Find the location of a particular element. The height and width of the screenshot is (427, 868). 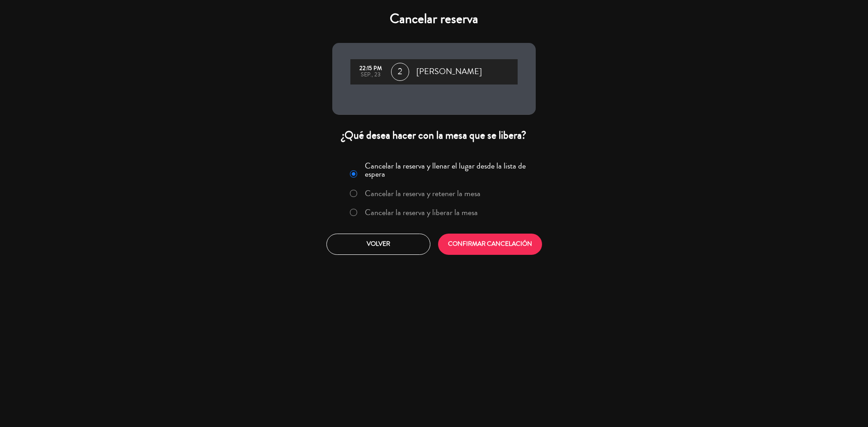

div: 22:15 PM is located at coordinates (371, 69).